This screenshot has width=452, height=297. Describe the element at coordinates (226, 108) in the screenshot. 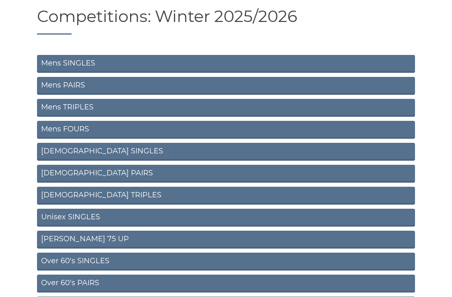

I see `a: Mens TRIPLES` at that location.